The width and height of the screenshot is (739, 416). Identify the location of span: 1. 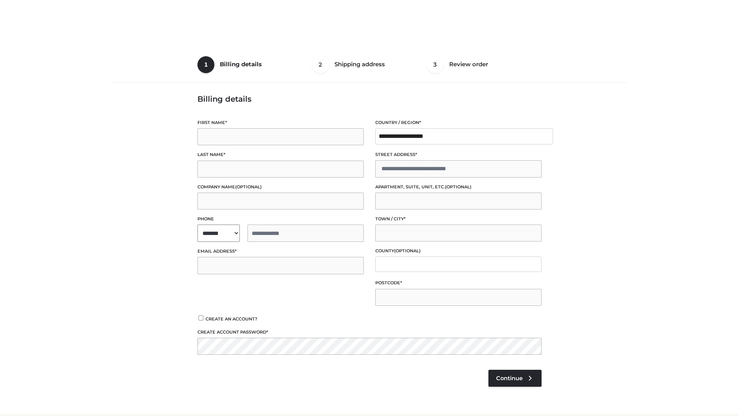
(206, 65).